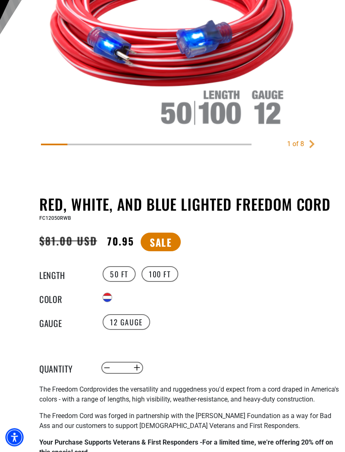  What do you see at coordinates (312, 144) in the screenshot?
I see `a: Next` at bounding box center [312, 144].